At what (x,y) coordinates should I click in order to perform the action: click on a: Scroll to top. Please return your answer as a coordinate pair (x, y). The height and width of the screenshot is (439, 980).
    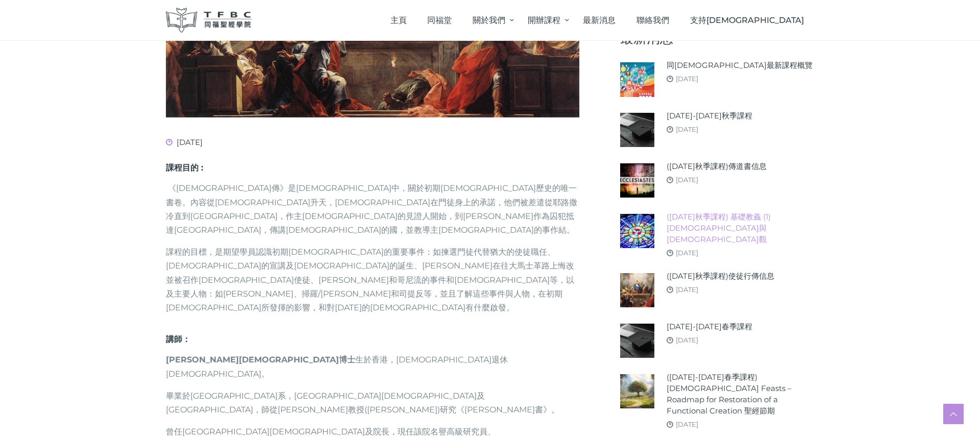
    Looking at the image, I should click on (953, 414).